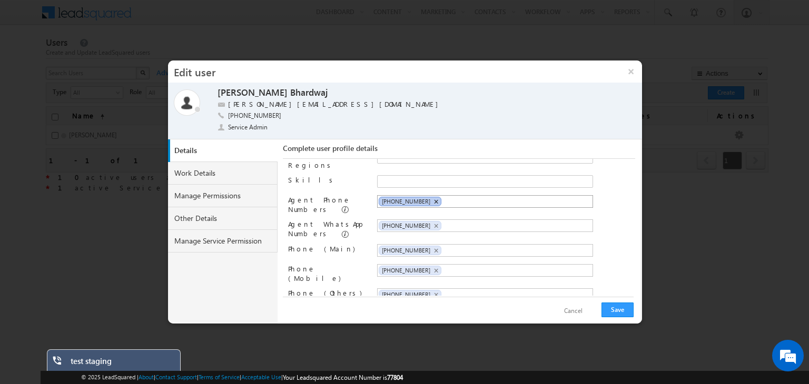 The height and width of the screenshot is (384, 809). I want to click on h3: Edit user, so click(394, 72).